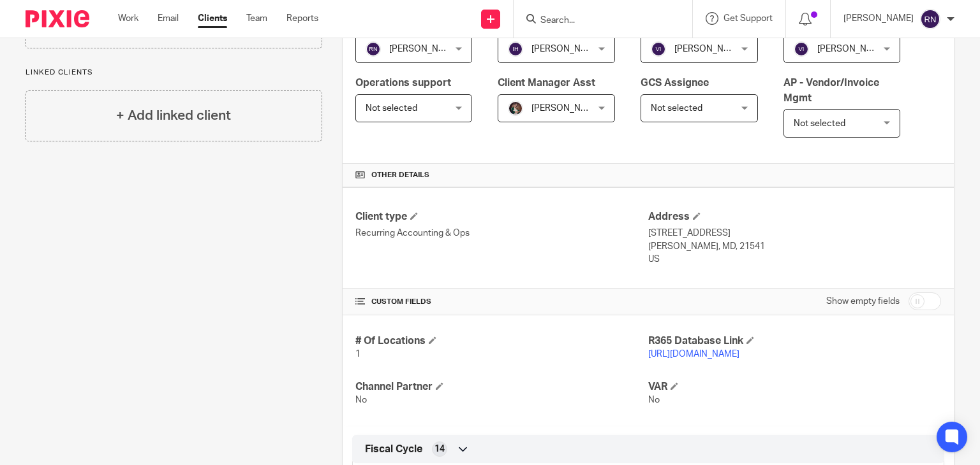 The width and height of the screenshot is (980, 465). What do you see at coordinates (794, 341) in the screenshot?
I see `h4: R365 Database Link` at bounding box center [794, 341].